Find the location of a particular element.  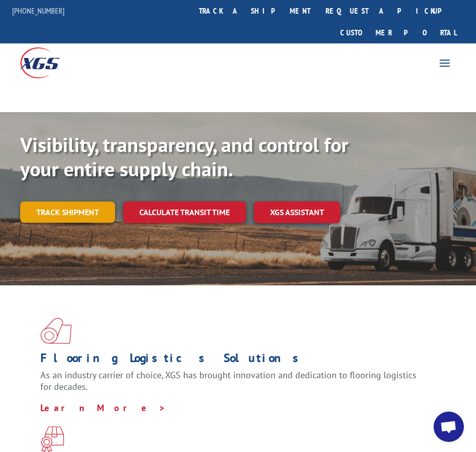

a: Calculate transit time is located at coordinates (184, 212).